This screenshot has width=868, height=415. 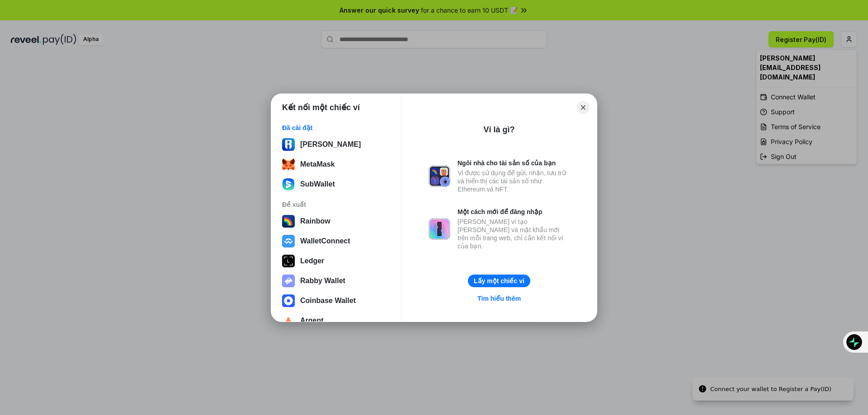 What do you see at coordinates (336, 128) in the screenshot?
I see `div: Đã cài đặt` at bounding box center [336, 128].